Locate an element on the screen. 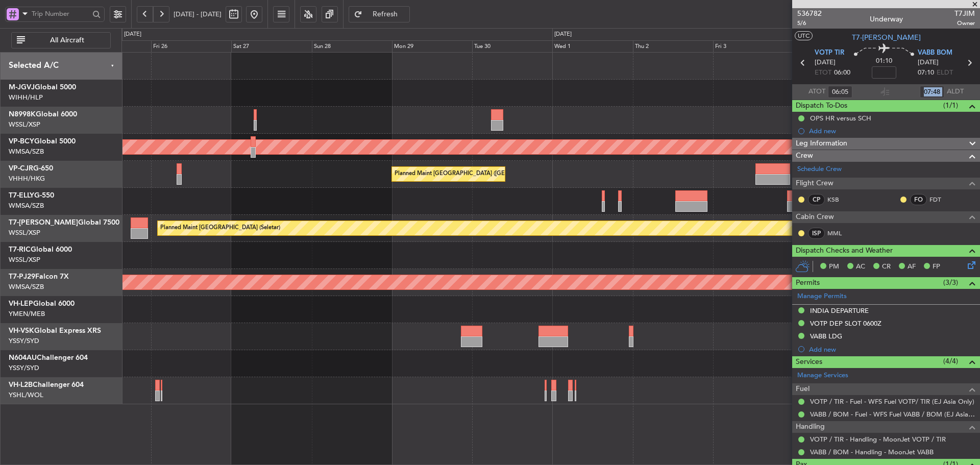 The width and height of the screenshot is (980, 465). a: VOTP / TIR - Handling - MoonJet VOTP / TIR is located at coordinates (877, 439).